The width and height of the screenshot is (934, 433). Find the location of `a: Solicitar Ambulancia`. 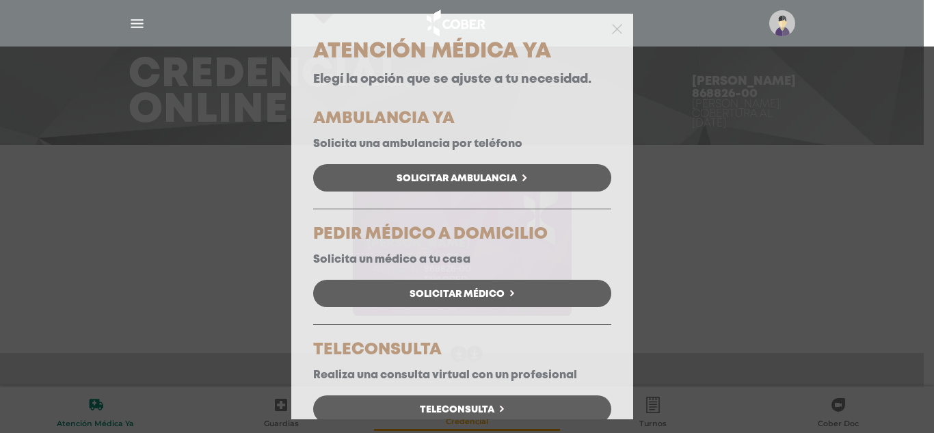

a: Solicitar Ambulancia is located at coordinates (462, 178).